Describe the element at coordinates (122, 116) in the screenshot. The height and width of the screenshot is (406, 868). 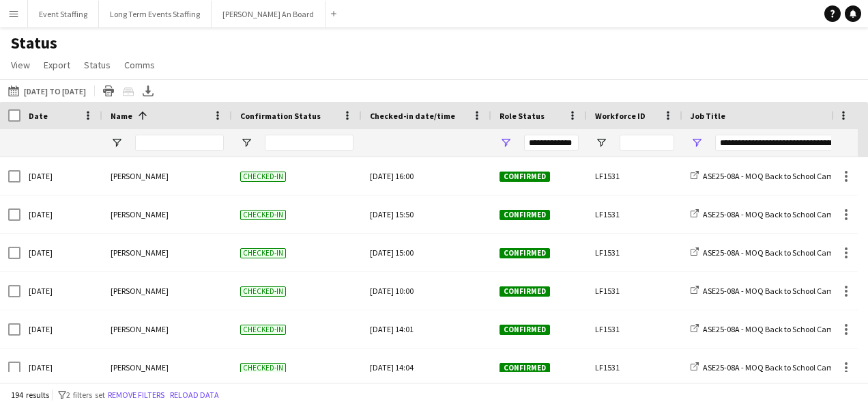
I see `span: Name` at that location.